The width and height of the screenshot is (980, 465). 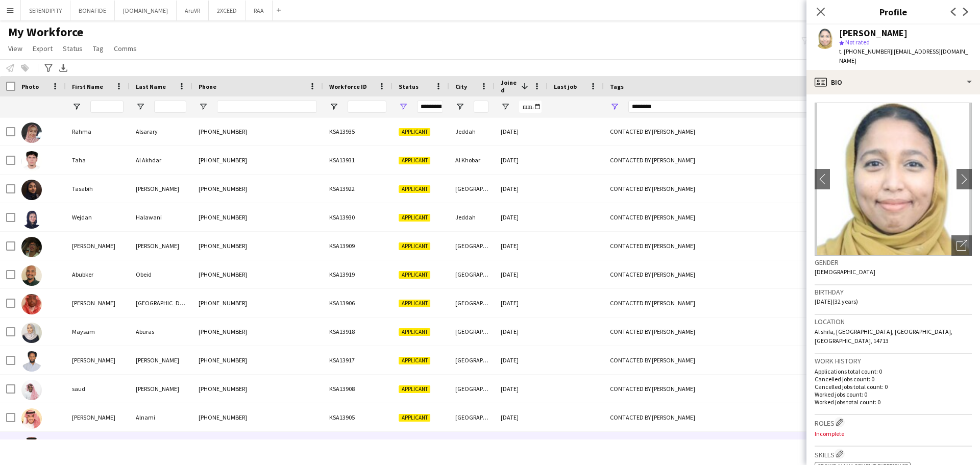 What do you see at coordinates (509, 86) in the screenshot?
I see `span: Joined` at bounding box center [509, 86].